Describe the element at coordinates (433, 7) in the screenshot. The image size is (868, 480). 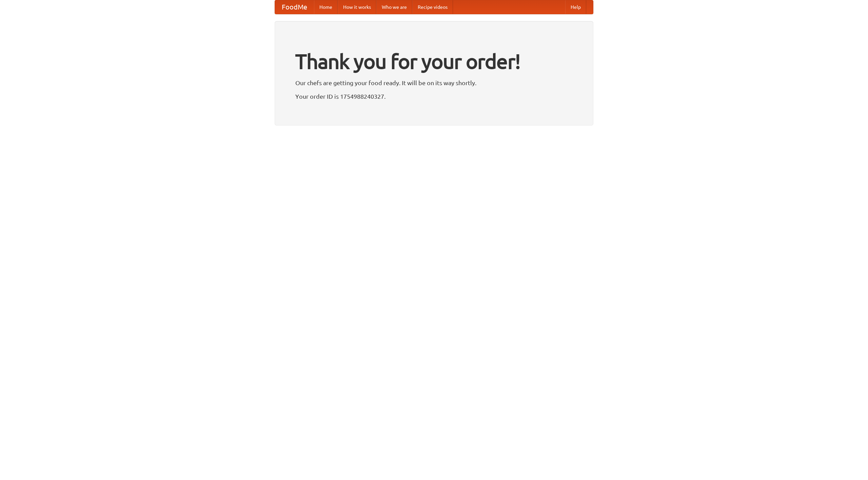
I see `a: Recipe videos` at that location.